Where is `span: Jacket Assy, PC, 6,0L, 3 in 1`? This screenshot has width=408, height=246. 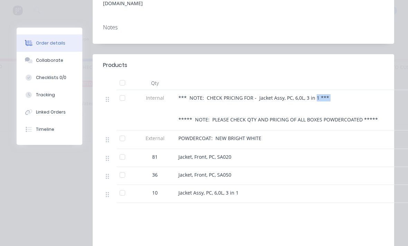
span: Jacket Assy, PC, 6,0L, 3 in 1 is located at coordinates (208, 193).